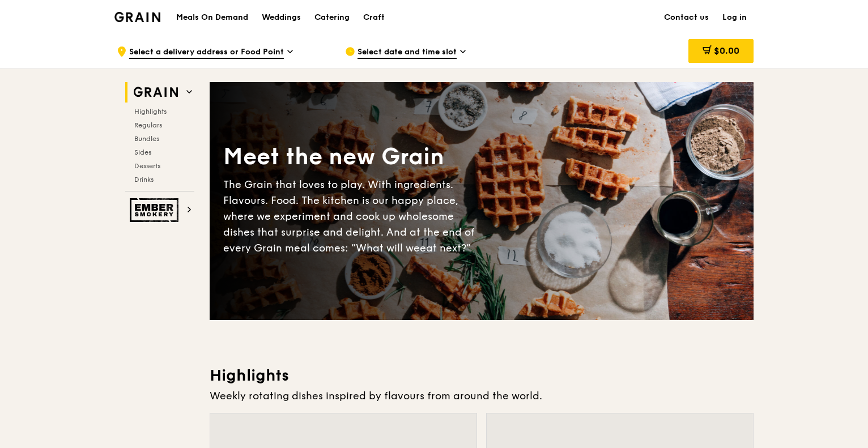 This screenshot has height=448, width=868. I want to click on div: The Grain that loves to play. With ingredients. Flavours. Food. The kitchen is our happy place, w..., so click(352, 216).